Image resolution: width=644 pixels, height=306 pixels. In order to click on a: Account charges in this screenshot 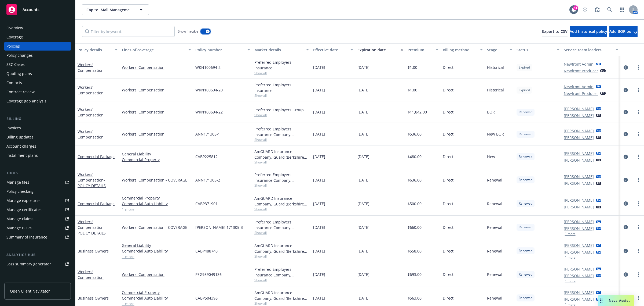, I will do `click(37, 146)`.